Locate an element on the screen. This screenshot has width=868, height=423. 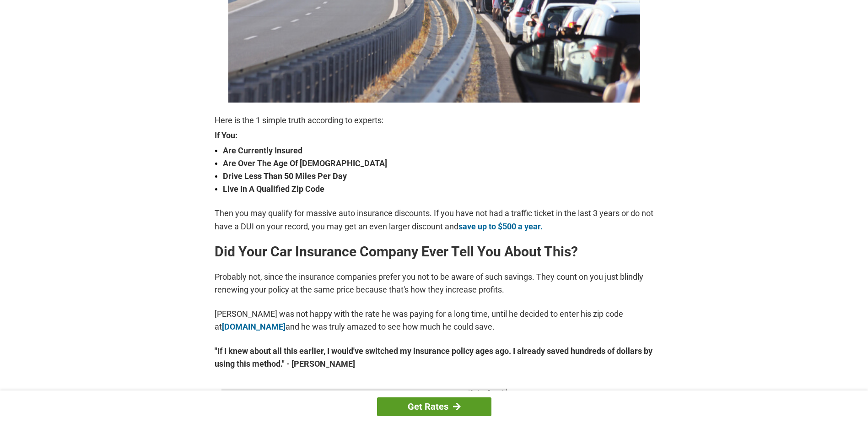
a: save up to $500 a year. is located at coordinates (501, 226).